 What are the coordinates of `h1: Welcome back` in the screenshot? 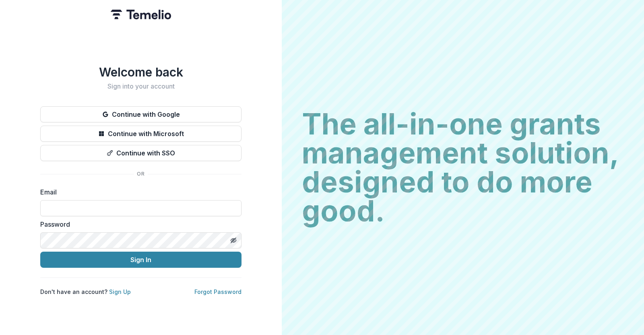 It's located at (141, 72).